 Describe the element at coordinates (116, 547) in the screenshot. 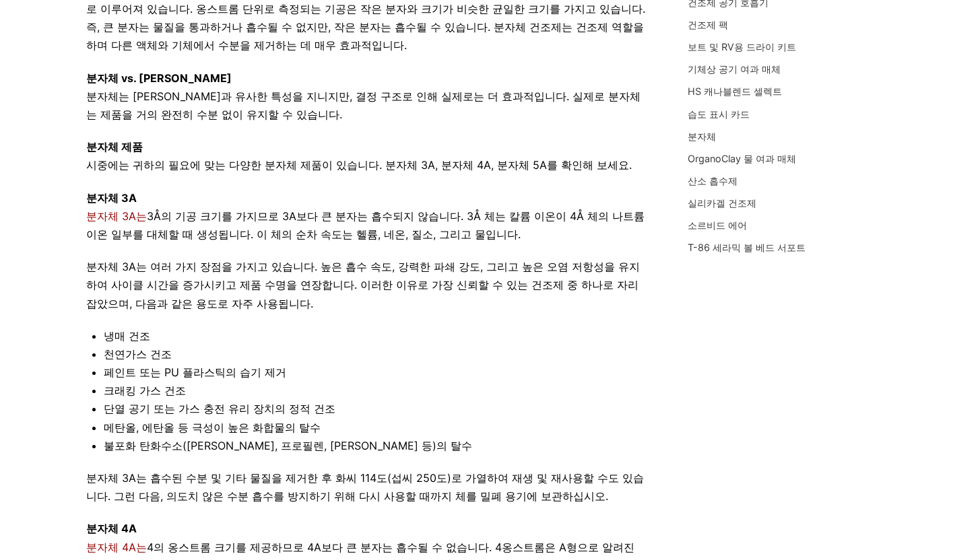

I see `font: 분자체 4A는` at that location.